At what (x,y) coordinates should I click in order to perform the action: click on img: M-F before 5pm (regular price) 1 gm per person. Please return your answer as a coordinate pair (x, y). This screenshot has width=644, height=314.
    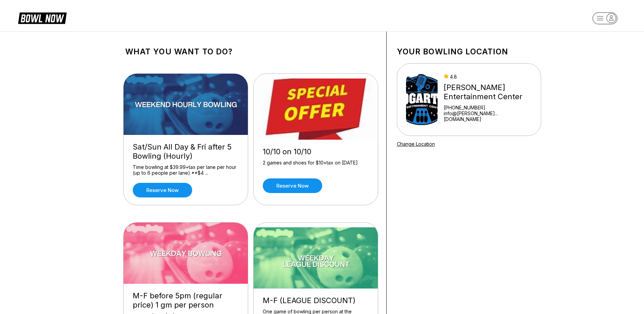
    Looking at the image, I should click on (186, 253).